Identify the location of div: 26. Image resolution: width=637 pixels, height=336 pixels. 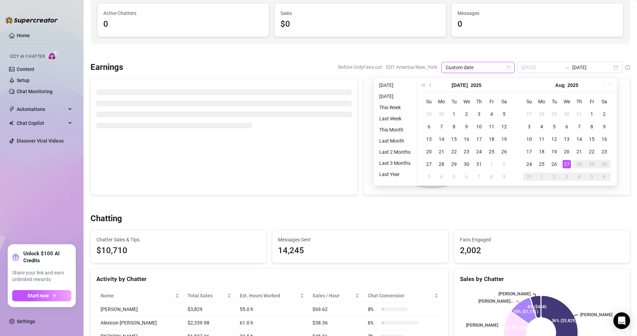
(504, 152).